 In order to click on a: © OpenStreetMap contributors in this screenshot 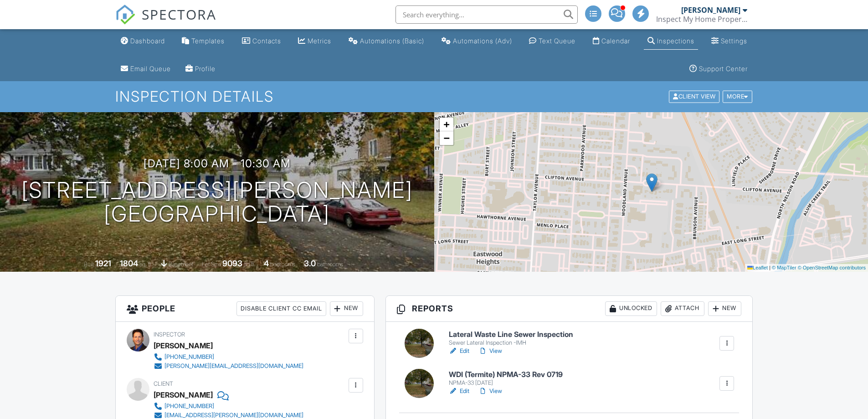, I will do `click(832, 267)`.